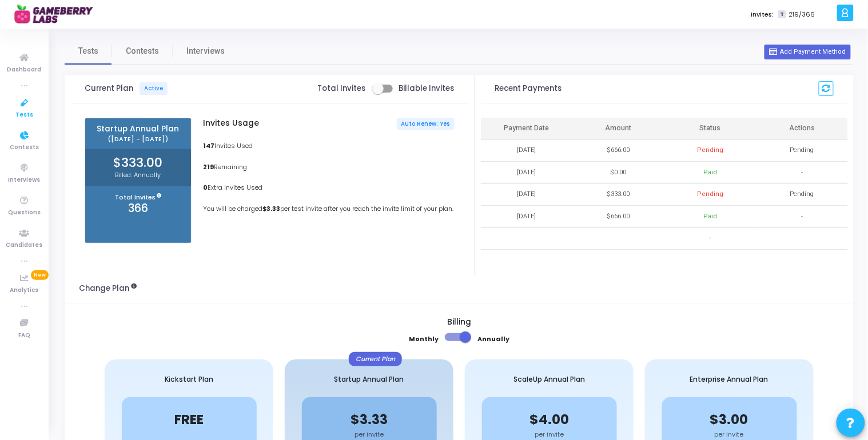 Image resolution: width=868 pixels, height=440 pixels. I want to click on div: Startup Annual Plan, so click(368, 378).